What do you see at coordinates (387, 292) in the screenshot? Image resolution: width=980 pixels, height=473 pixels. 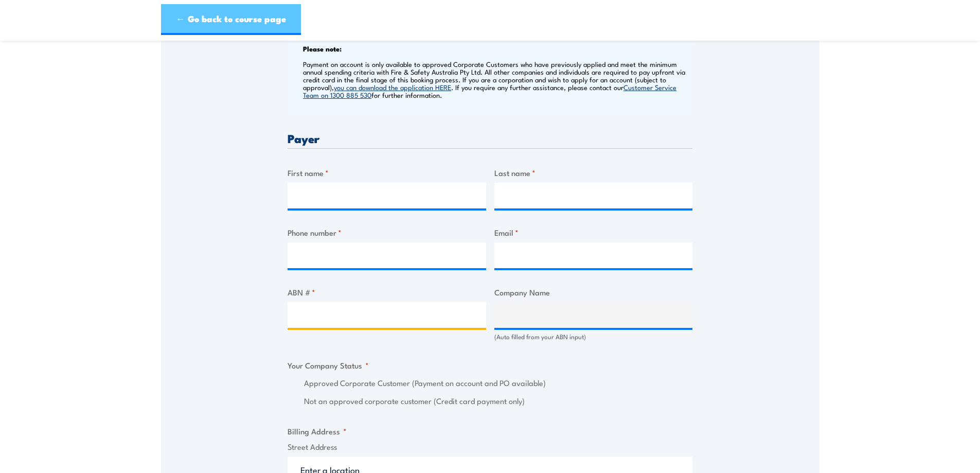 I see `label: ABN #` at bounding box center [387, 292].